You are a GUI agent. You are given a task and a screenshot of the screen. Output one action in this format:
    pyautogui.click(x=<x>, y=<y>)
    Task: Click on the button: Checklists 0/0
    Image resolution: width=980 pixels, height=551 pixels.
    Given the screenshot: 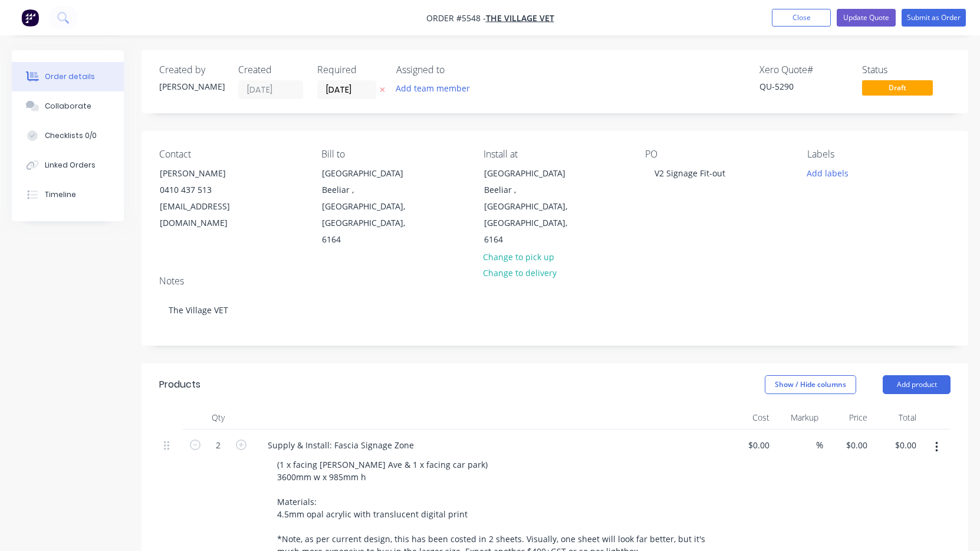 What is the action you would take?
    pyautogui.click(x=68, y=136)
    